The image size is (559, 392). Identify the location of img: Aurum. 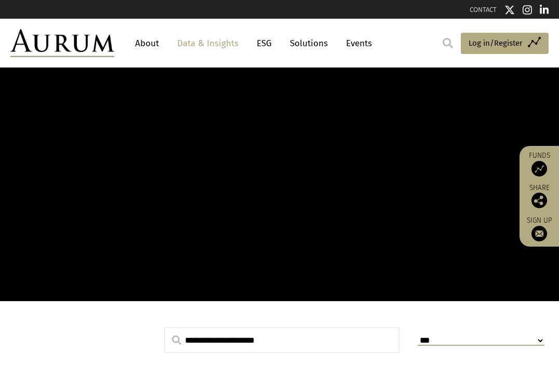
(63, 43).